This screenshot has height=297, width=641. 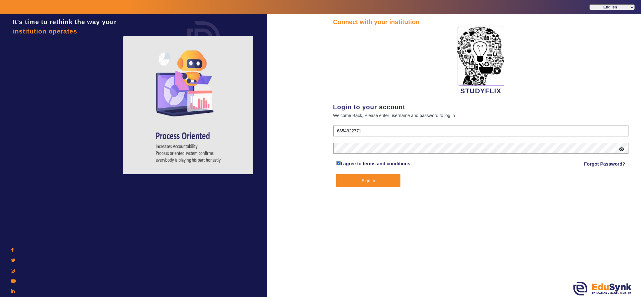 I want to click on a: Forgot Password?, so click(x=605, y=164).